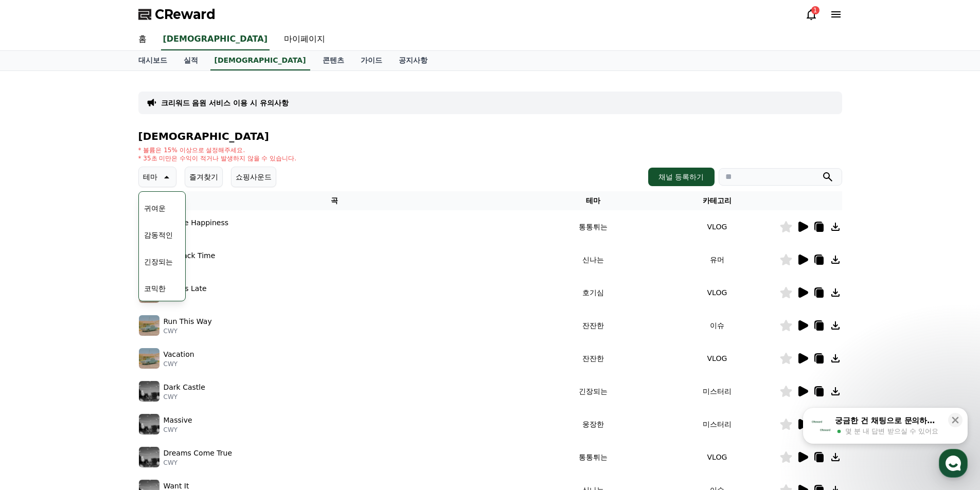 The image size is (980, 490). I want to click on a: 가이드, so click(371, 61).